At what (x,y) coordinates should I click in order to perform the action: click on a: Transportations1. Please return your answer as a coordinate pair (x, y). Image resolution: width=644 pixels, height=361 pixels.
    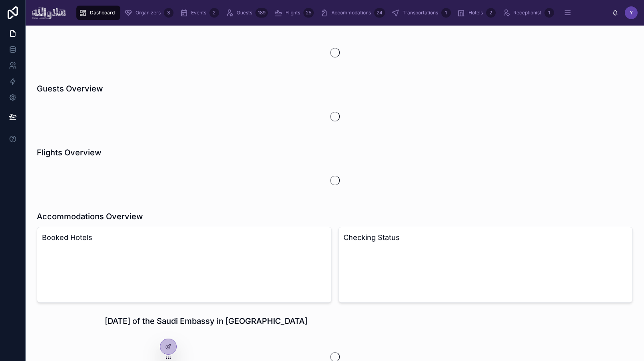
    Looking at the image, I should click on (421, 13).